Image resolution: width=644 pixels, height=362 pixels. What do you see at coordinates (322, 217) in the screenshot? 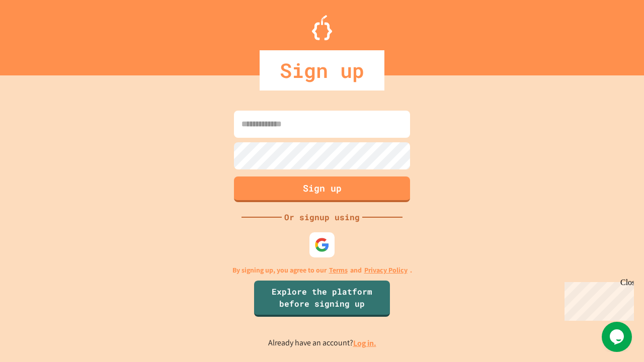
I see `div: Or signup using` at bounding box center [322, 217].